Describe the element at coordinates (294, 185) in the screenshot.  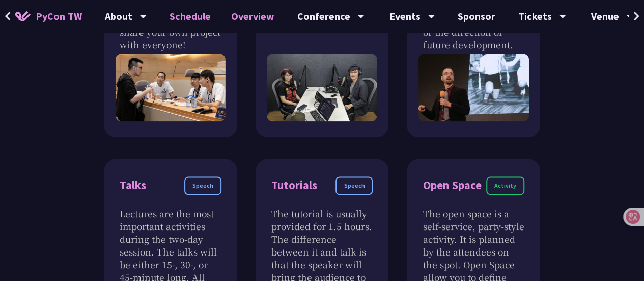
I see `div: Tutorials` at that location.